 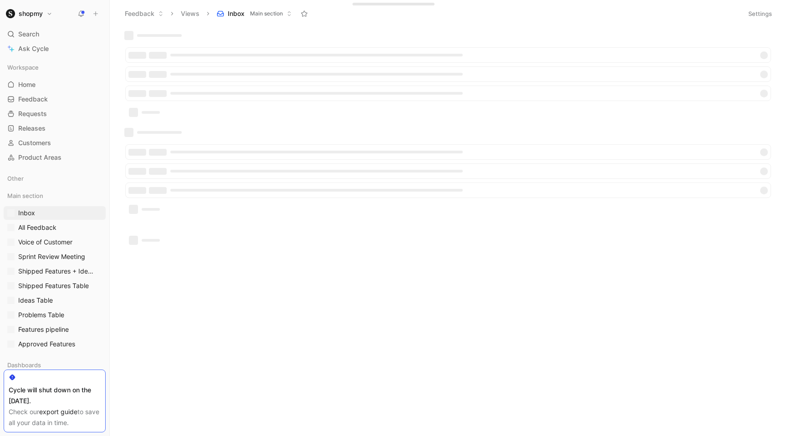 What do you see at coordinates (24, 365) in the screenshot?
I see `span: Dashboards` at bounding box center [24, 365].